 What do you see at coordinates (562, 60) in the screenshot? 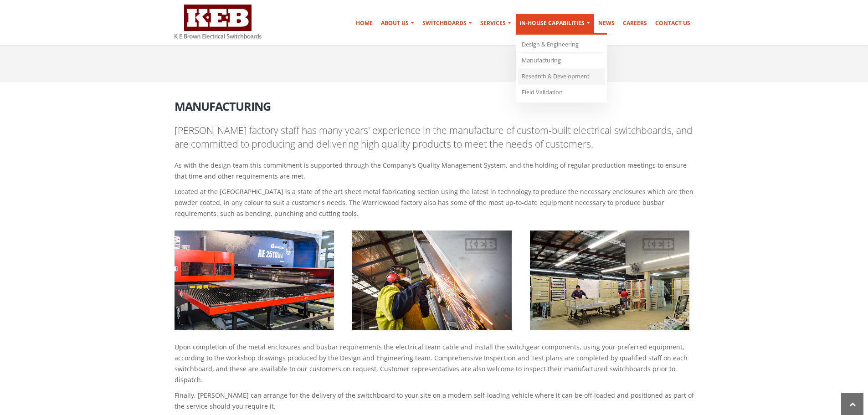
I see `a: Manufacturing` at bounding box center [562, 60].